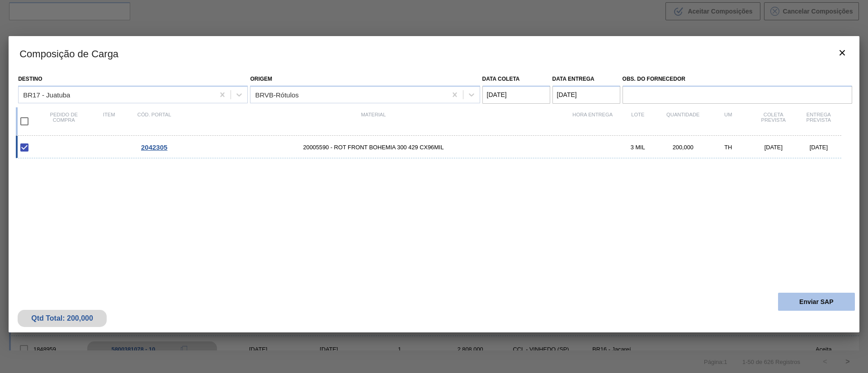 The width and height of the screenshot is (868, 373). I want to click on label: Data coleta, so click(501, 79).